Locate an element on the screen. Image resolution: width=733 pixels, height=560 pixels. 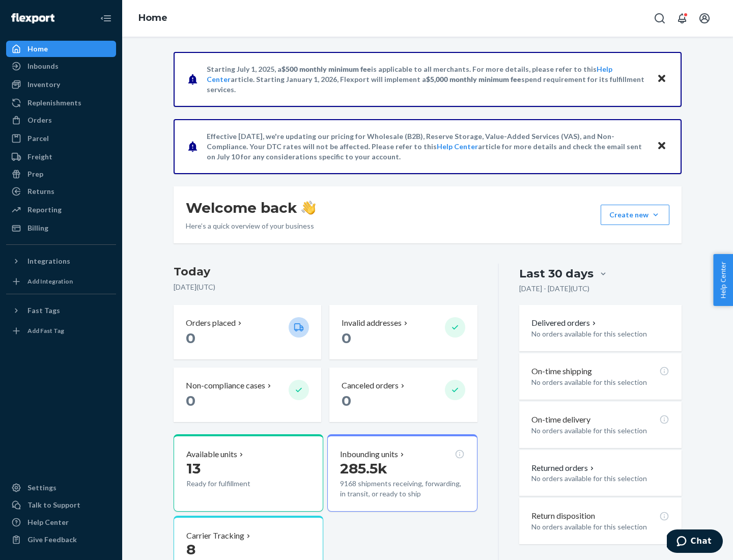
p: Return disposition is located at coordinates (563, 516).